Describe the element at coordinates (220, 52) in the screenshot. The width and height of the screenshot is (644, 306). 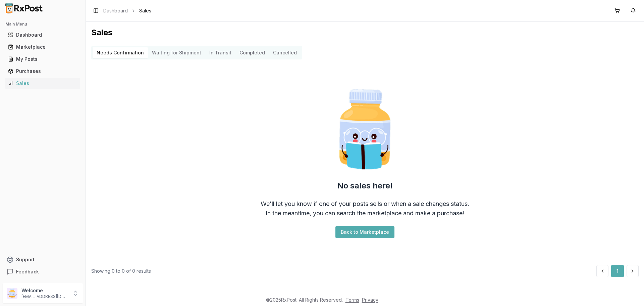
I see `button: In Transit` at that location.